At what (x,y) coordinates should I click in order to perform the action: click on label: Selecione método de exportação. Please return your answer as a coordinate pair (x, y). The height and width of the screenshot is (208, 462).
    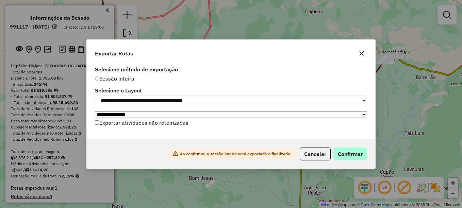
    Looking at the image, I should click on (231, 69).